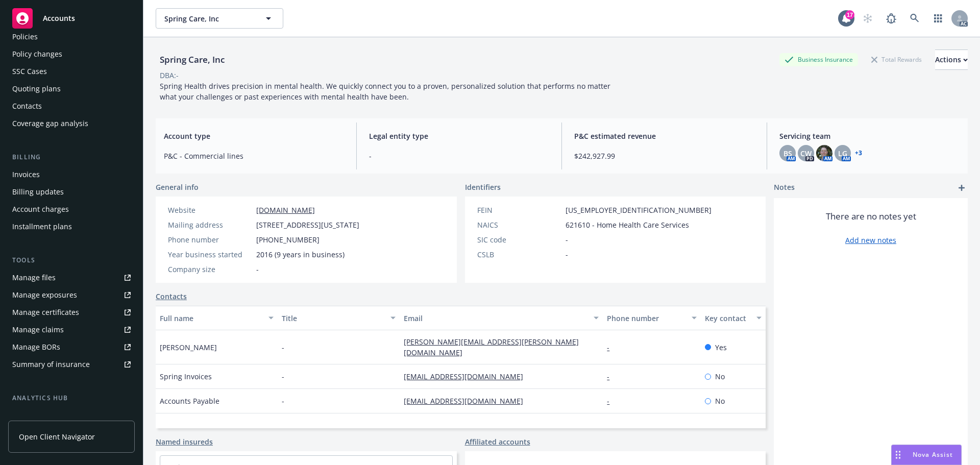 The width and height of the screenshot is (980, 465). I want to click on a: Manage exposures, so click(71, 295).